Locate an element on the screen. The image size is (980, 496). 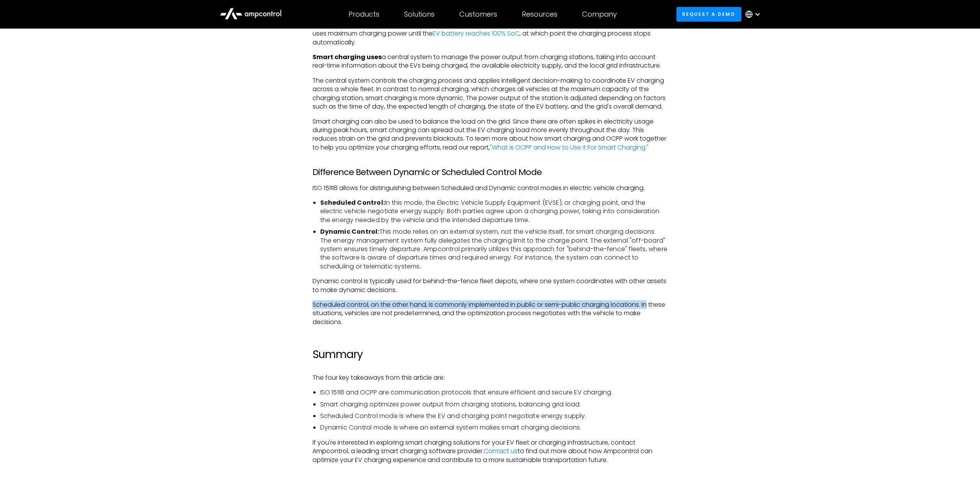
div: Resources is located at coordinates (540, 14).